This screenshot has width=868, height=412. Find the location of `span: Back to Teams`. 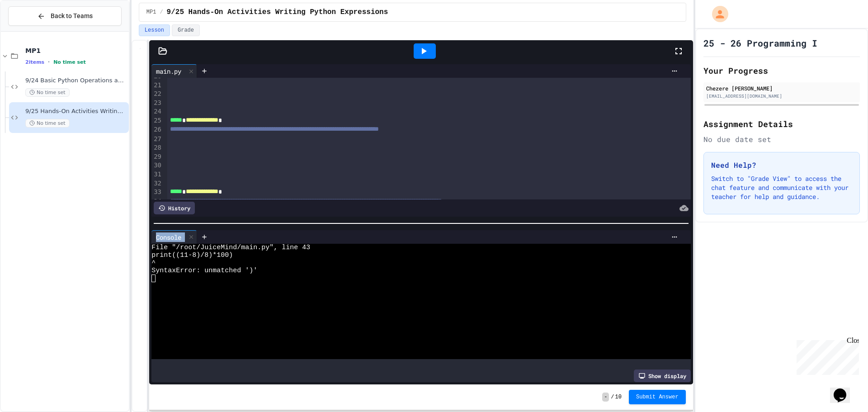

span: Back to Teams is located at coordinates (71, 16).